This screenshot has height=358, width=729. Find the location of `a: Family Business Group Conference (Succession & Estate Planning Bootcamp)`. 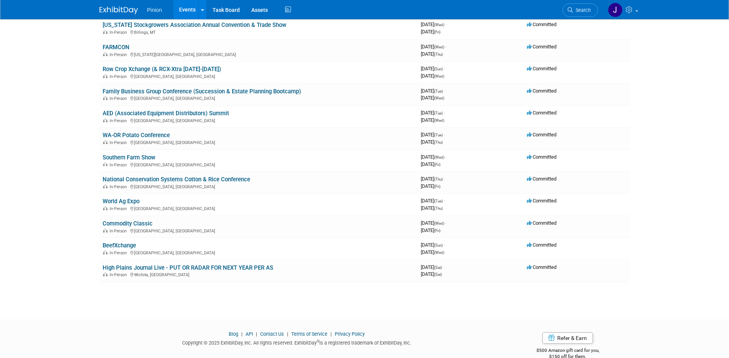

a: Family Business Group Conference (Succession & Estate Planning Bootcamp) is located at coordinates (202, 91).